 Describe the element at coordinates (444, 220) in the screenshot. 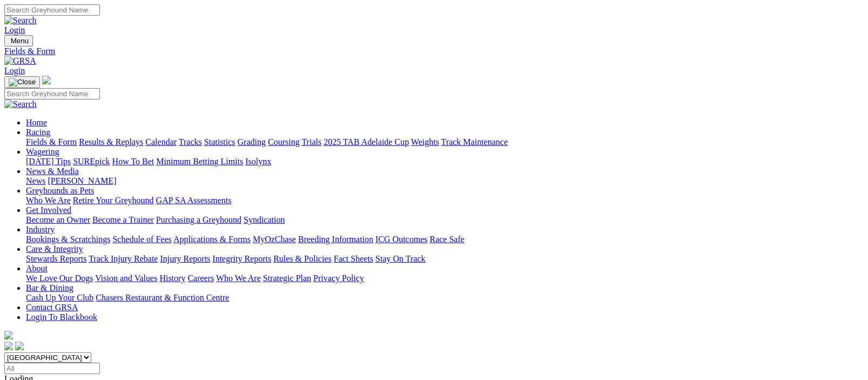

I see `div: Get Involved` at that location.